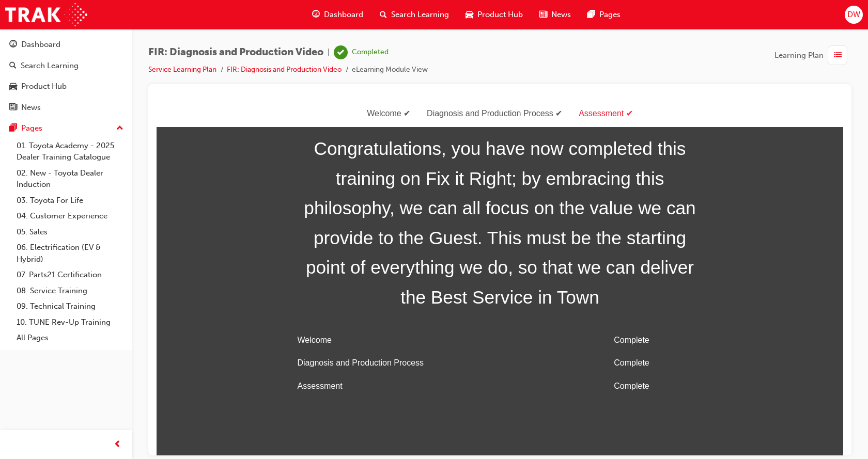 Image resolution: width=868 pixels, height=459 pixels. I want to click on a: guage-iconDashboard, so click(338, 14).